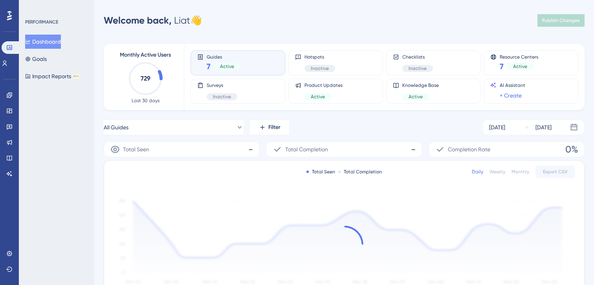  What do you see at coordinates (270, 127) in the screenshot?
I see `button: Filter` at bounding box center [270, 127].